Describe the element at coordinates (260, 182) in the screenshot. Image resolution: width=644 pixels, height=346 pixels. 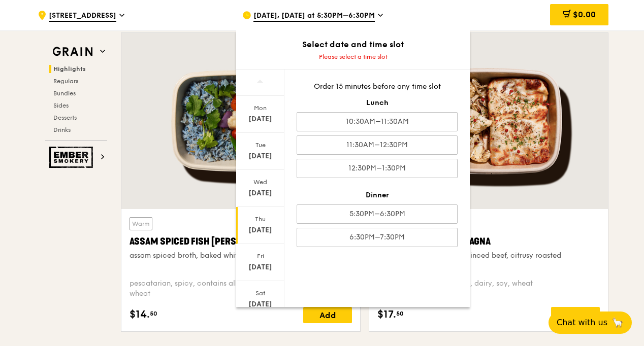
I see `div: Wed` at that location.